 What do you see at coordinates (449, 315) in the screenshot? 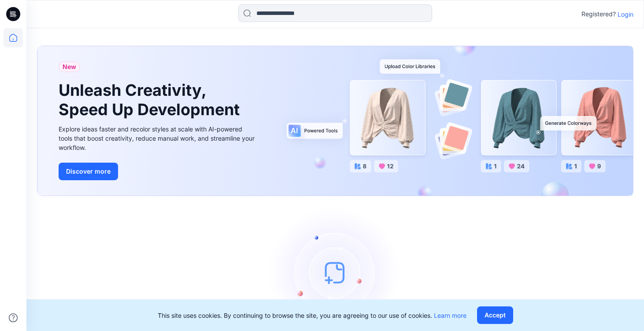
I see `a: Learn more` at bounding box center [449, 315].